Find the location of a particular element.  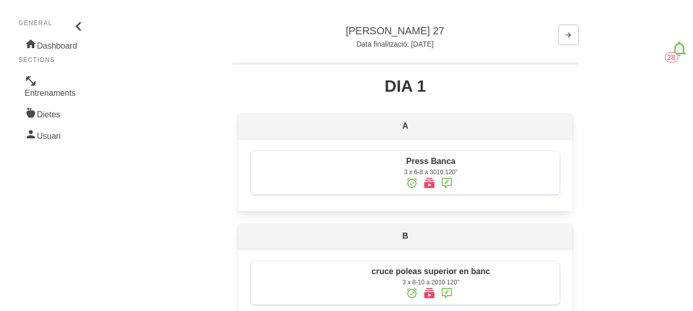

p: Sections is located at coordinates (52, 60).